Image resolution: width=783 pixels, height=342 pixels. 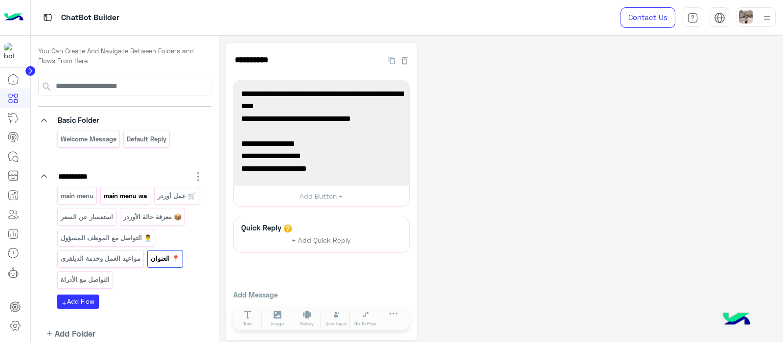 What do you see at coordinates (125, 196) in the screenshot?
I see `p: main menu wa` at bounding box center [125, 196].